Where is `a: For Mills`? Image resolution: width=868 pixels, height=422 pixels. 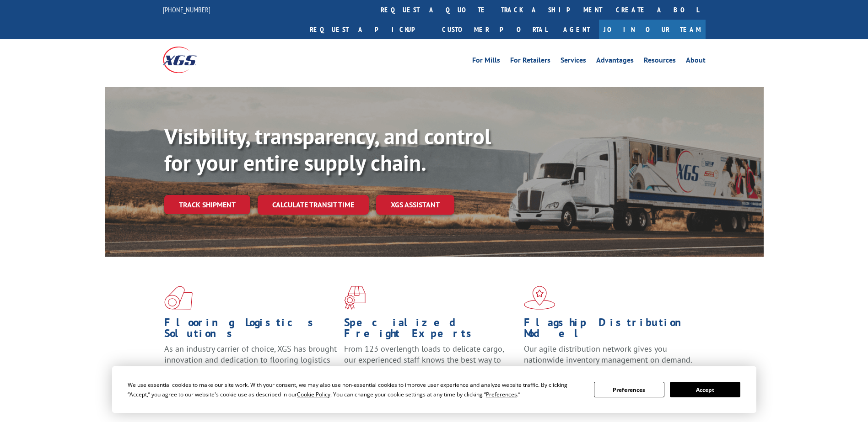
a: For Mills is located at coordinates (486, 62).